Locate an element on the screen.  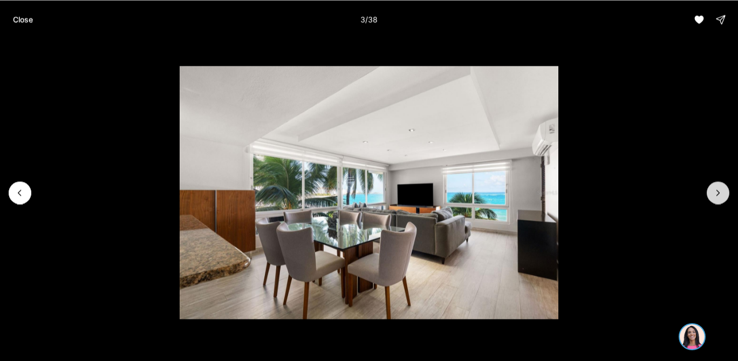
p: Close is located at coordinates (23, 19).